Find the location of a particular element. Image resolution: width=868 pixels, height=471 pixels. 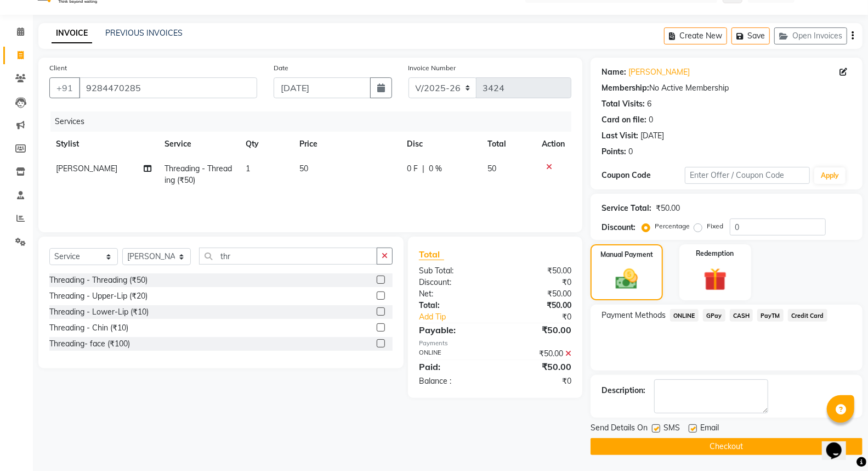

div: Paid: is located at coordinates (452, 366).